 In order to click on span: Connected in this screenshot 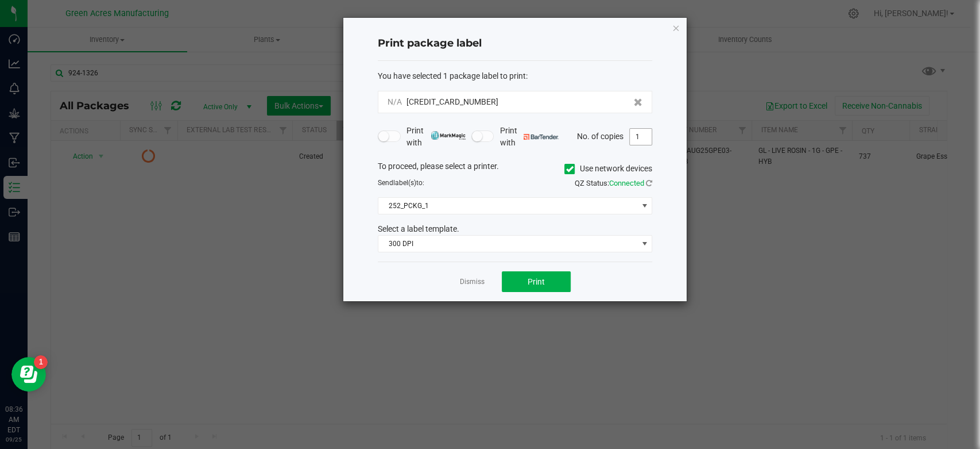, I will do `click(626, 183)`.